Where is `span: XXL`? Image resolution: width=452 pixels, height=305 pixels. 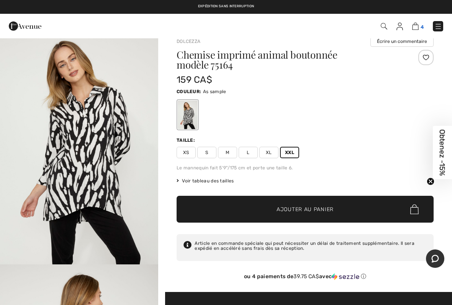
span: XXL is located at coordinates (290, 153).